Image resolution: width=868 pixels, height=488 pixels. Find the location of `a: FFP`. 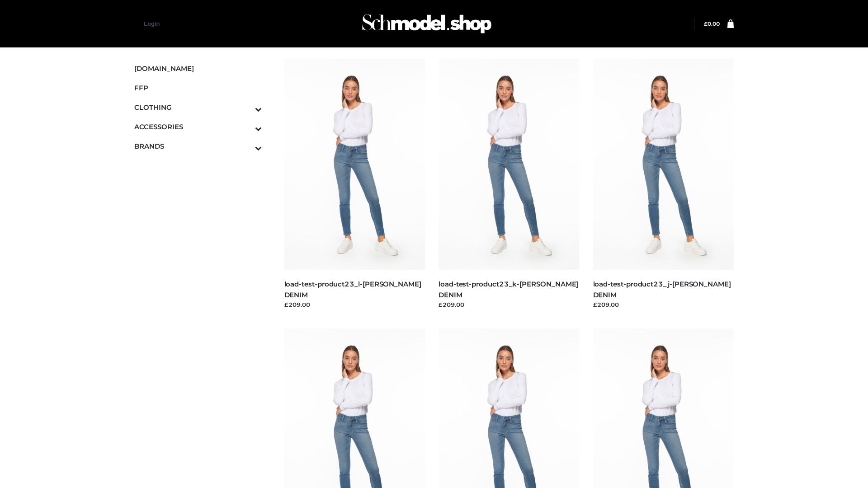

a: FFP is located at coordinates (198, 88).